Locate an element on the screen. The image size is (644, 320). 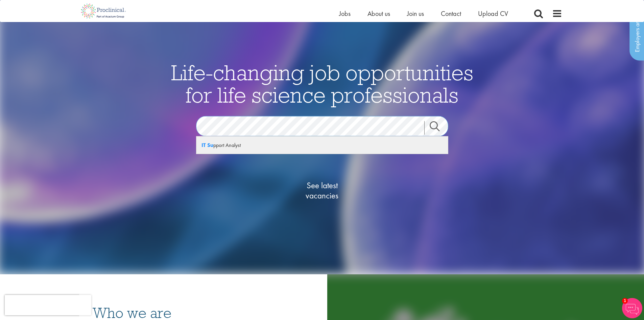
a: About us is located at coordinates (378, 14).